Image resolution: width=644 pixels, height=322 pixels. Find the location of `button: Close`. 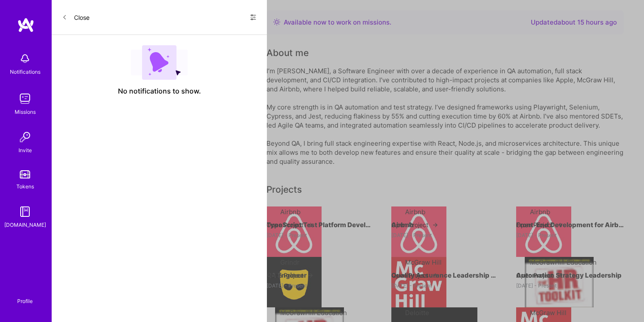

button: Close is located at coordinates (76, 18).